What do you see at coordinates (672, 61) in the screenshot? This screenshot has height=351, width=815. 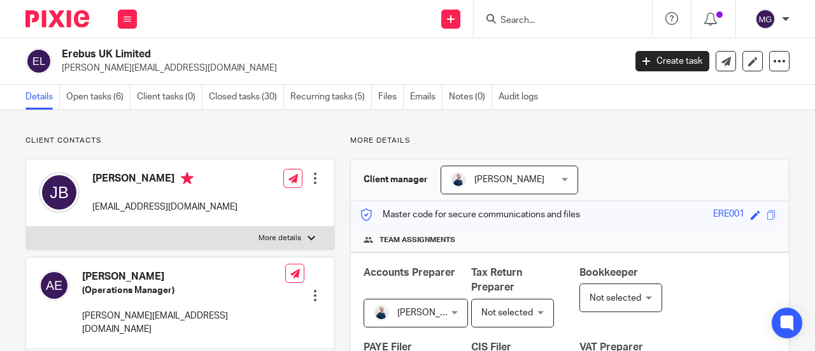 I see `a: Create task` at bounding box center [672, 61].